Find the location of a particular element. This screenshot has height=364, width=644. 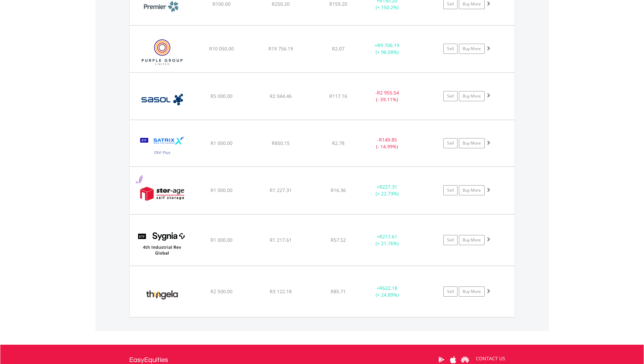

span: R16.36 is located at coordinates (338, 190).